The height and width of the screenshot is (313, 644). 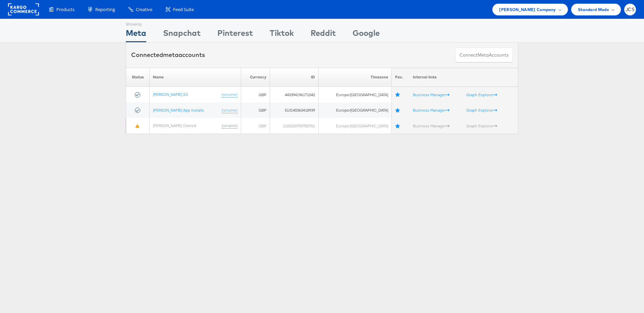 I want to click on div: Showing, so click(x=136, y=23).